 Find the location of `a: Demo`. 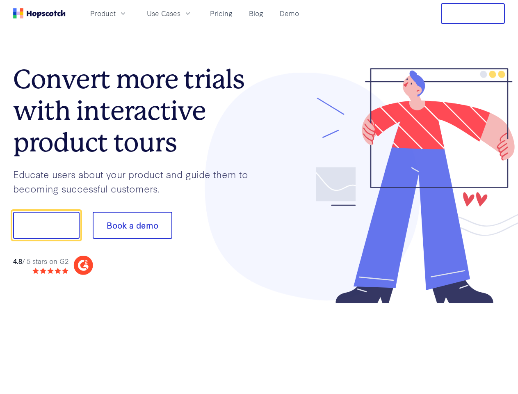

a: Demo is located at coordinates (289, 13).